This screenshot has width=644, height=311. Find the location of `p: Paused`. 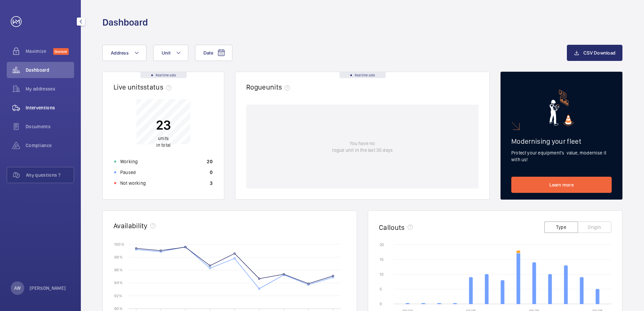

p: Paused is located at coordinates (128, 172).